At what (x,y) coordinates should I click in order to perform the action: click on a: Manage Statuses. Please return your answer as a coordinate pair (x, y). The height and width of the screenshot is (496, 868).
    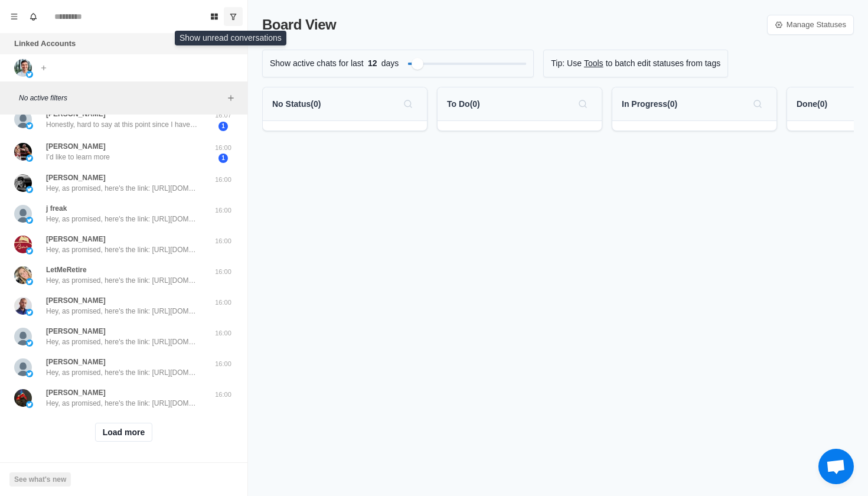
    Looking at the image, I should click on (810, 25).